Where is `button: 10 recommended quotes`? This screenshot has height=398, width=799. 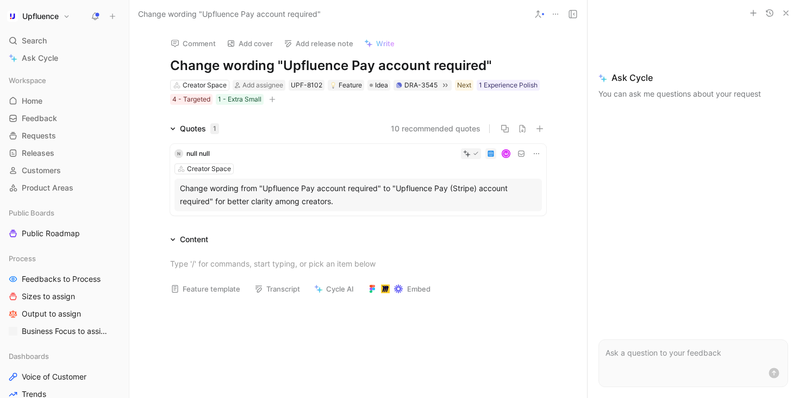 button: 10 recommended quotes is located at coordinates (435, 129).